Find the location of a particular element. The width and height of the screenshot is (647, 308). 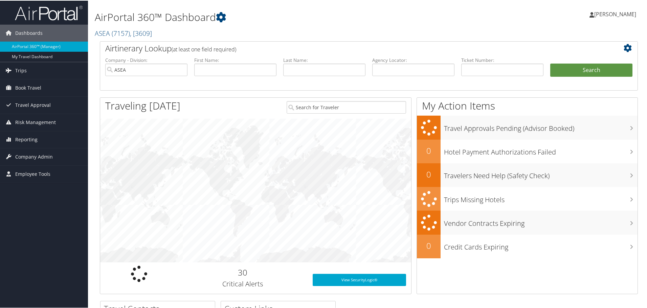

span: Risk Management is located at coordinates (36, 122).